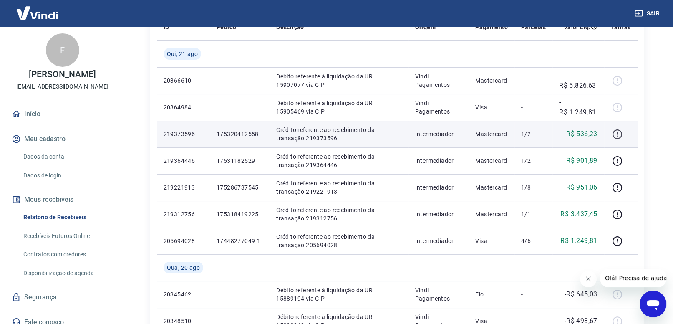  Describe the element at coordinates (183, 187) in the screenshot. I see `p: 219221913` at that location.